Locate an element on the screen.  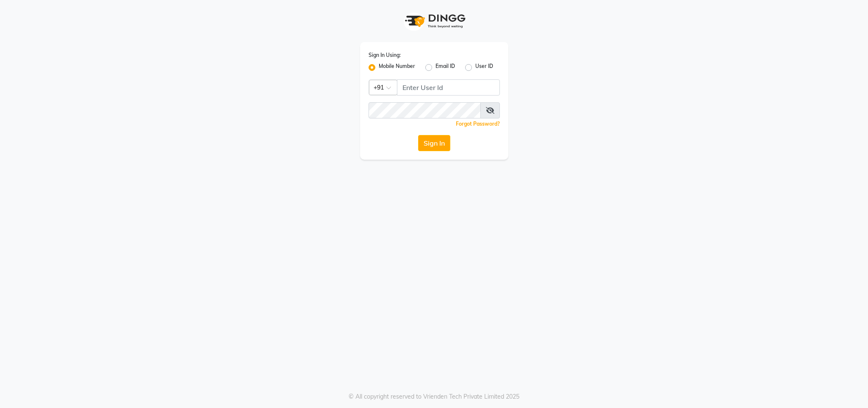
label: Email ID is located at coordinates (445, 67).